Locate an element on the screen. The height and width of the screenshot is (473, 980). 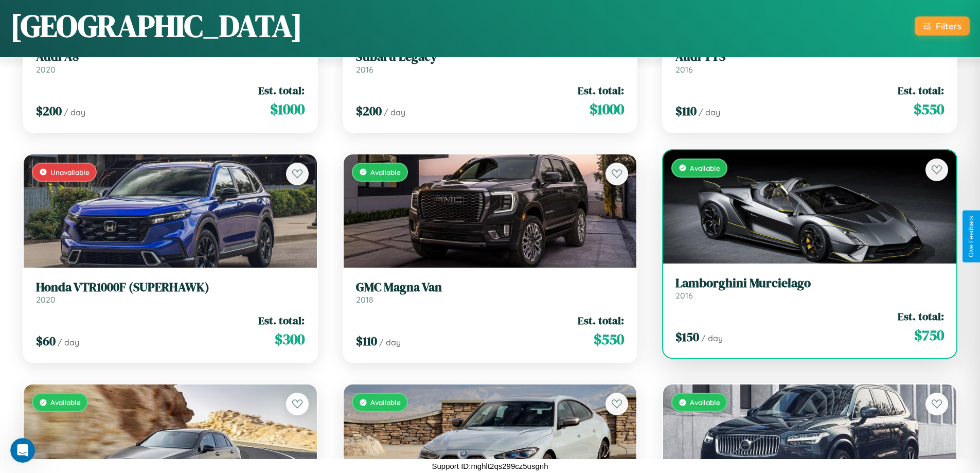
a: Honda VTR1000F (SUPERHAWK)2020 is located at coordinates (170, 292).